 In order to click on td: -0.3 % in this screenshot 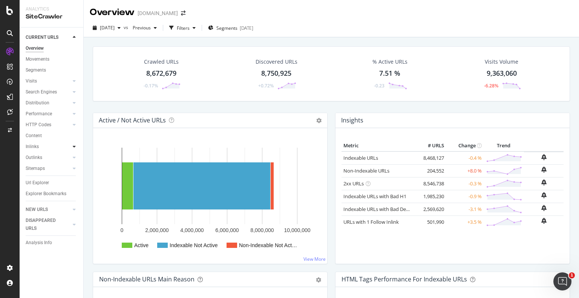, I will do `click(465, 184)`.